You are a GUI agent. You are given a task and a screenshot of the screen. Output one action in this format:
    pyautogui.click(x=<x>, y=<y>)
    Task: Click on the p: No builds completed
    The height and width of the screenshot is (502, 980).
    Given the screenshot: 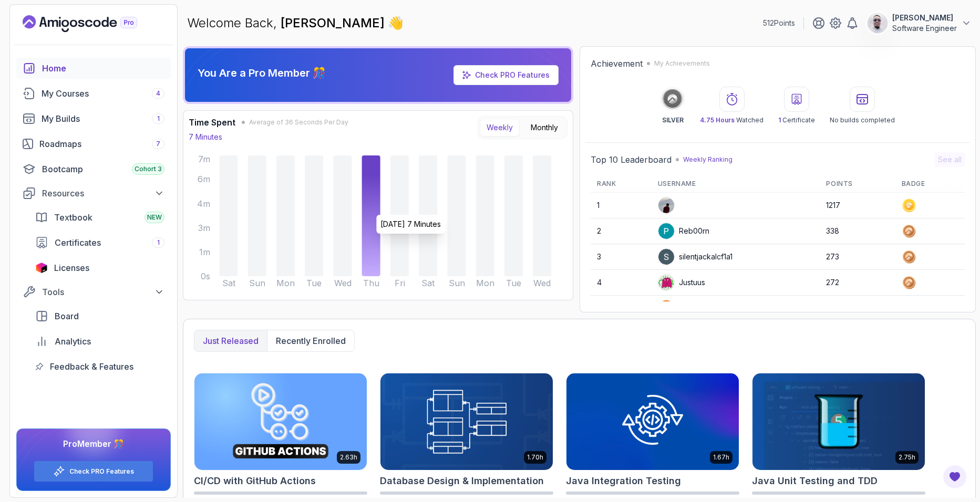 What is the action you would take?
    pyautogui.click(x=862, y=120)
    